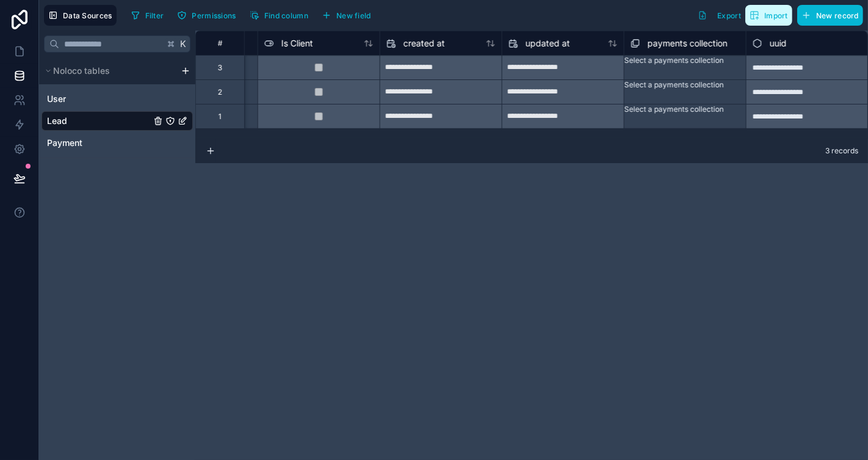  Describe the element at coordinates (147, 16) in the screenshot. I see `button: Filter` at that location.